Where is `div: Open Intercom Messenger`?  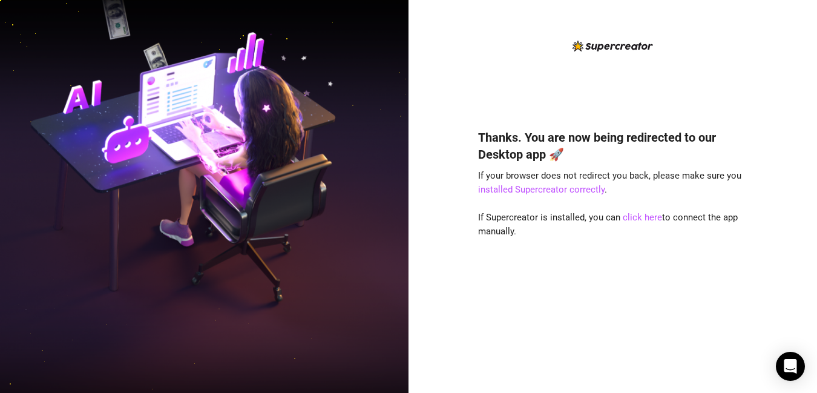 div: Open Intercom Messenger is located at coordinates (791, 366).